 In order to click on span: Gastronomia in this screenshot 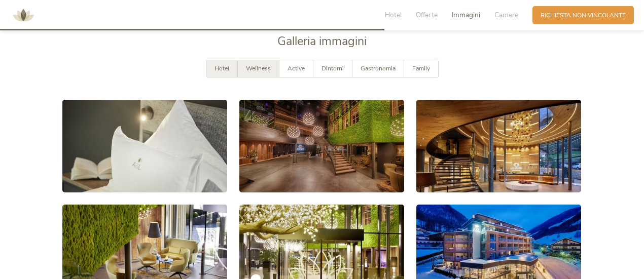, I will do `click(378, 68)`.